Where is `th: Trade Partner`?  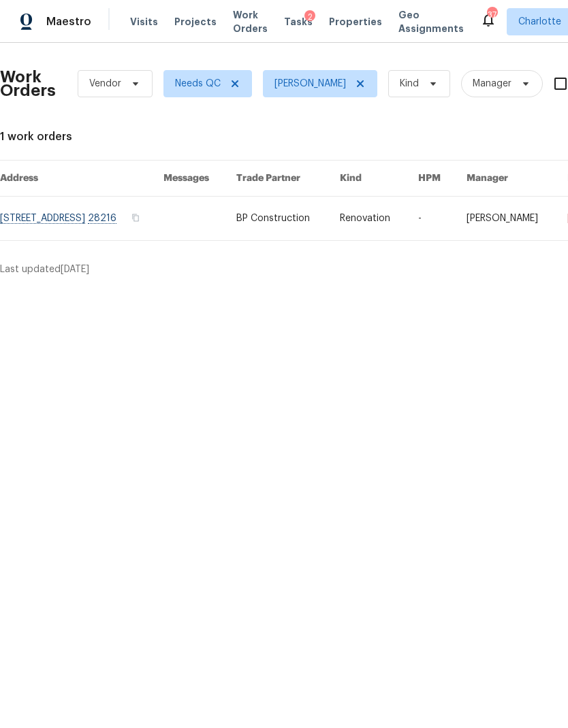
th: Trade Partner is located at coordinates (277, 178).